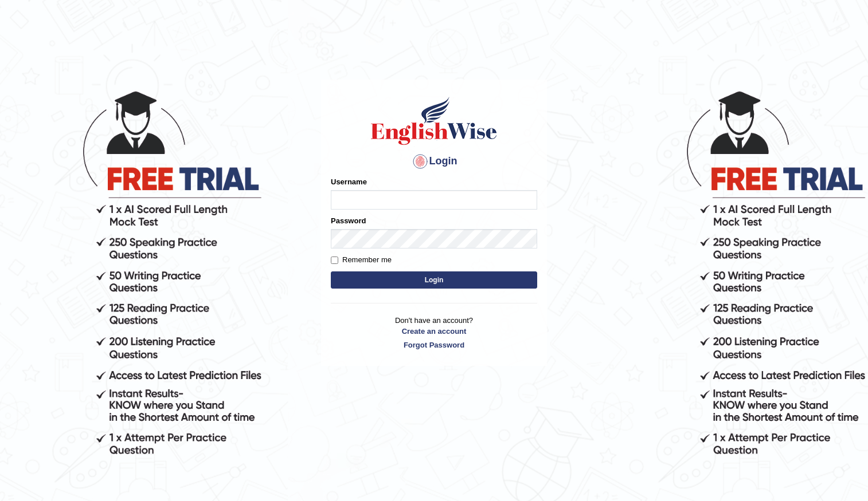  I want to click on img: Logo of English Wise sign in for intelligent practice with AI, so click(434, 121).